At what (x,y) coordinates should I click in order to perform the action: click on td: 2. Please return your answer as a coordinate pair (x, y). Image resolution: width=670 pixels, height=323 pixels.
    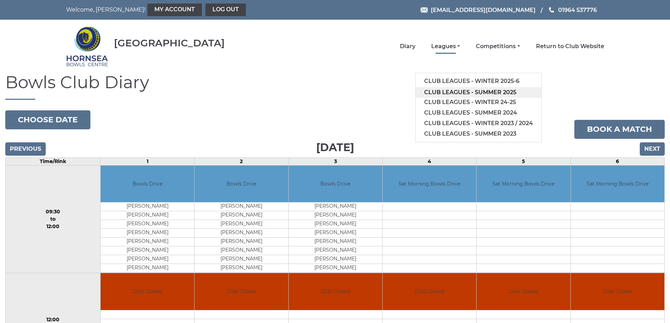
    Looking at the image, I should click on (241, 162).